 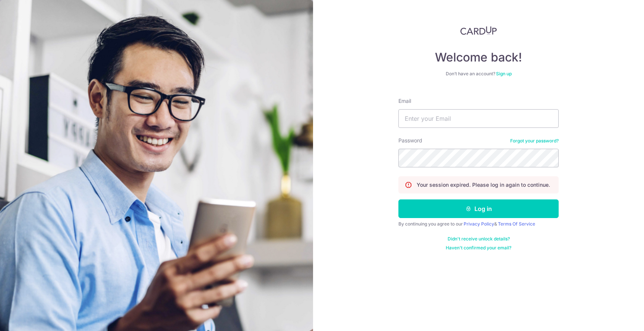 What do you see at coordinates (479, 119) in the screenshot?
I see `input: Enter your Email` at bounding box center [479, 119].